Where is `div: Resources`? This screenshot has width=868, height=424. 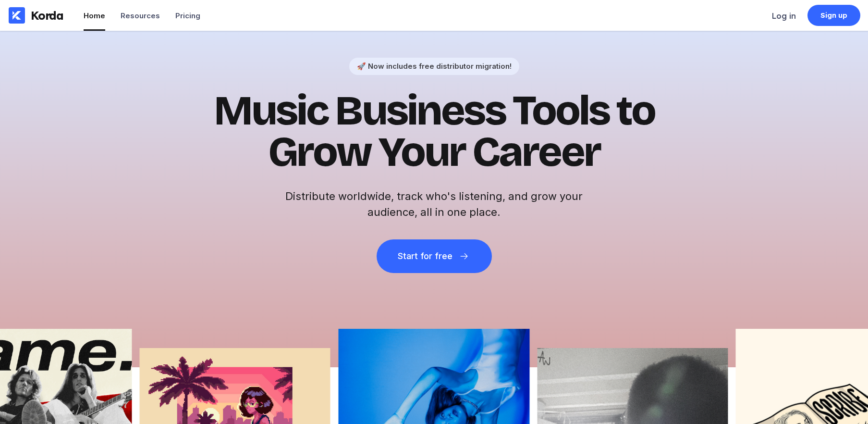 div: Resources is located at coordinates (140, 16).